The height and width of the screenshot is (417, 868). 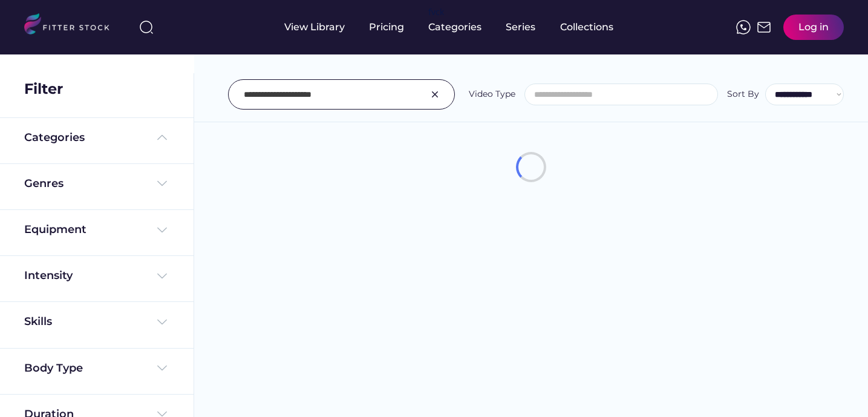 What do you see at coordinates (147, 27) in the screenshot?
I see `img: search-normal%203.svg` at bounding box center [147, 27].